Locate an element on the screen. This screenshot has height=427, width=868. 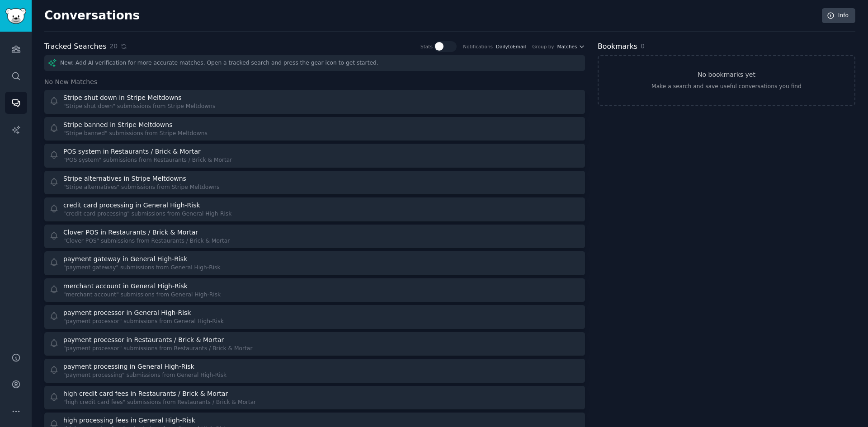
div: "Clover POS" submissions from Restaurants / Brick & Mortar is located at coordinates (146, 241).